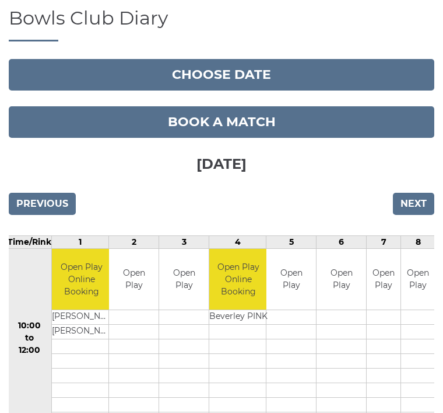 This screenshot has width=443, height=413. I want to click on a: Book a match, so click(222, 122).